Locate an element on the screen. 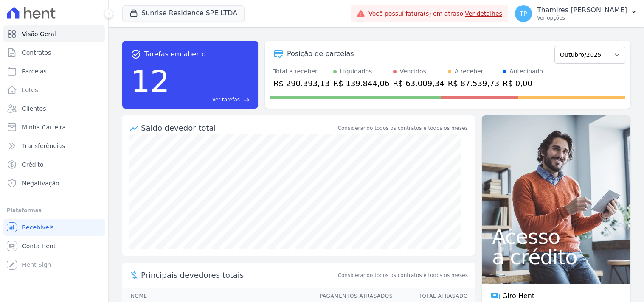 The height and width of the screenshot is (302, 644). span: Contratos is located at coordinates (37, 53).